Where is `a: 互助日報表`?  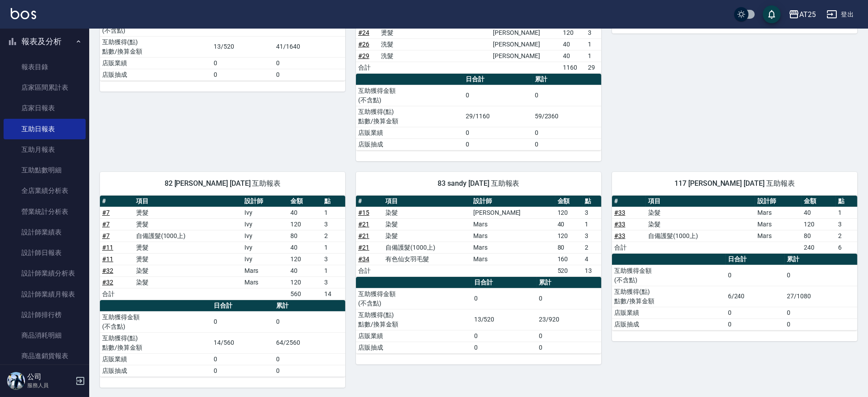
a: 互助日報表 is located at coordinates (44, 129).